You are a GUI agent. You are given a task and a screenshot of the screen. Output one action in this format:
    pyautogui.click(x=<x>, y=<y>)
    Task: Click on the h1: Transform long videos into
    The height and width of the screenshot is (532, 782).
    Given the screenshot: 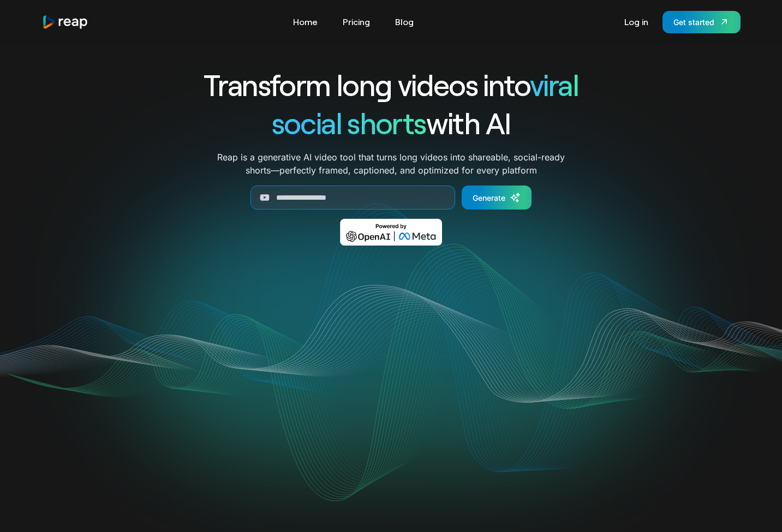 What is the action you would take?
    pyautogui.click(x=391, y=84)
    